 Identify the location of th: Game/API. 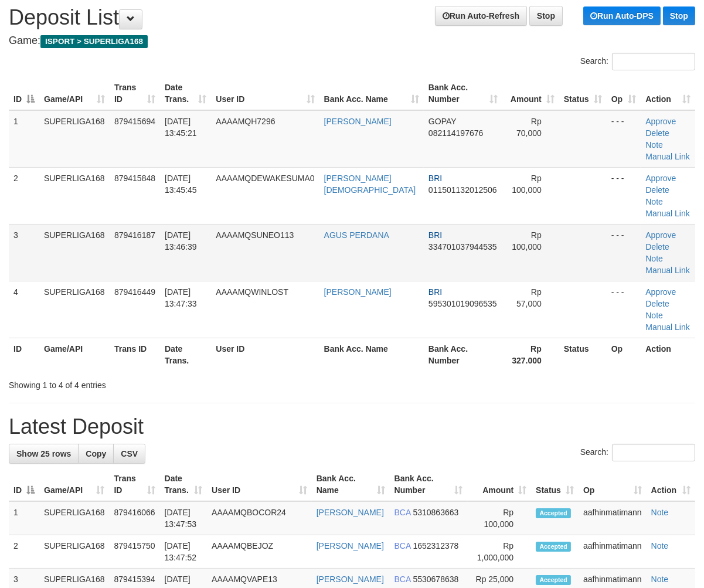
(75, 354).